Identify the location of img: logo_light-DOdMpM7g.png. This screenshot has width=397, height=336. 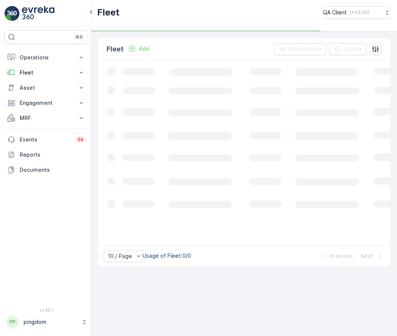
(38, 14).